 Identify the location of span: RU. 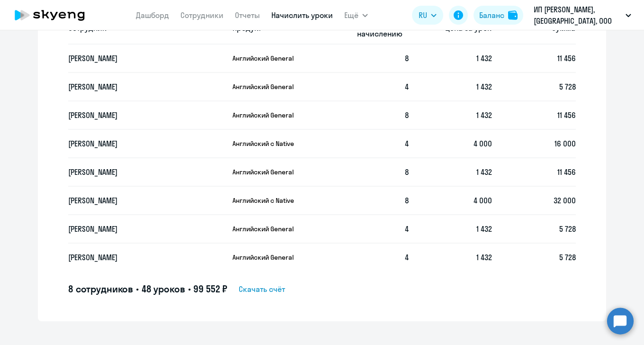
(423, 15).